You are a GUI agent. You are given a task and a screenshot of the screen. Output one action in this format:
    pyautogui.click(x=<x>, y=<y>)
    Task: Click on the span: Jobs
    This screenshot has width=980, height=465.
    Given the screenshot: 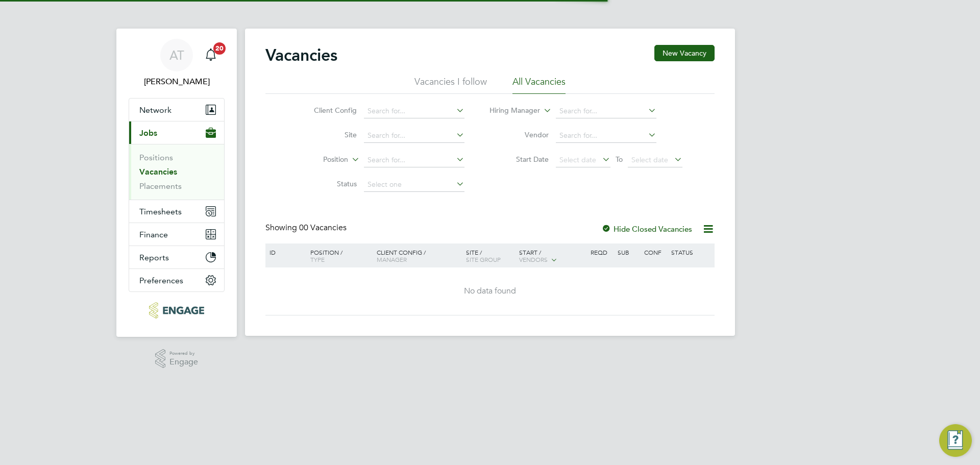 What is the action you would take?
    pyautogui.click(x=148, y=133)
    